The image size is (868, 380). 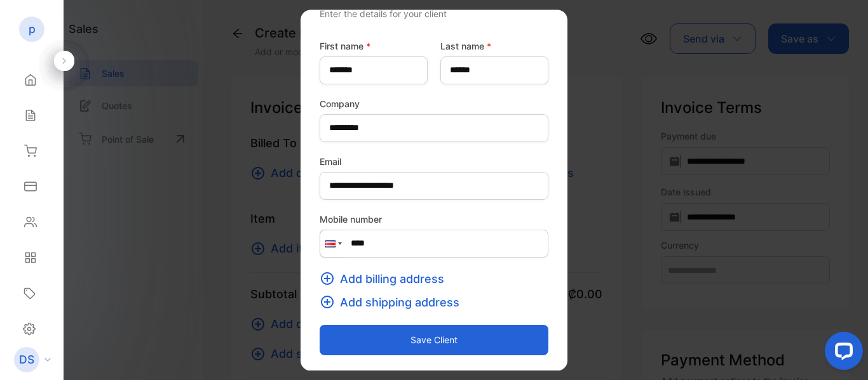 What do you see at coordinates (399, 302) in the screenshot?
I see `span: Add shipping address` at bounding box center [399, 302].